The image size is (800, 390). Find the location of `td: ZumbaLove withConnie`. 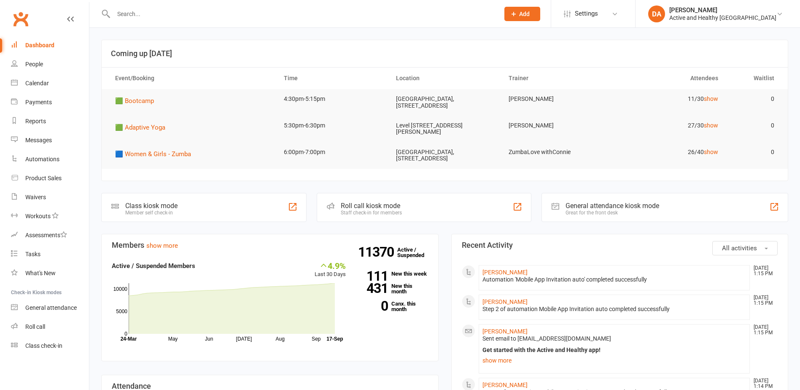

td: ZumbaLove withConnie is located at coordinates (557, 152).